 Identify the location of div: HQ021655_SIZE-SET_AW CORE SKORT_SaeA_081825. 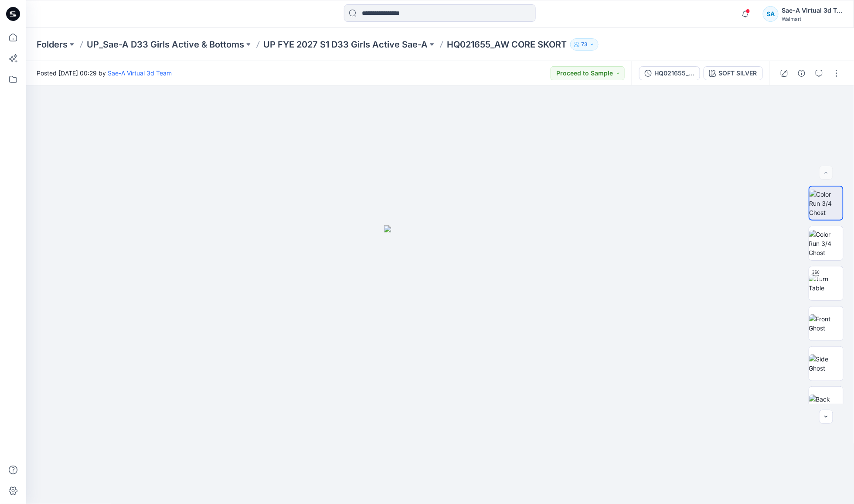
(674, 73).